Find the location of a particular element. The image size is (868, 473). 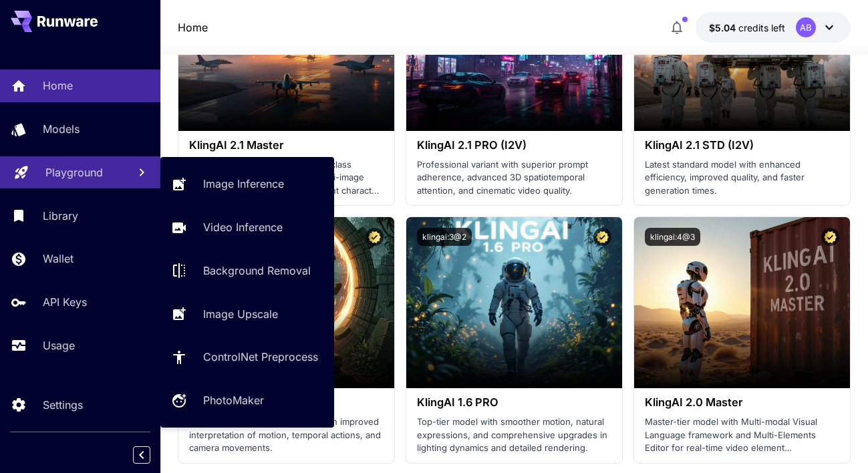

p: Master-tier model with Multi-modal Visual Language framework and Multi-Elements Editor for real-t... is located at coordinates (741, 435).